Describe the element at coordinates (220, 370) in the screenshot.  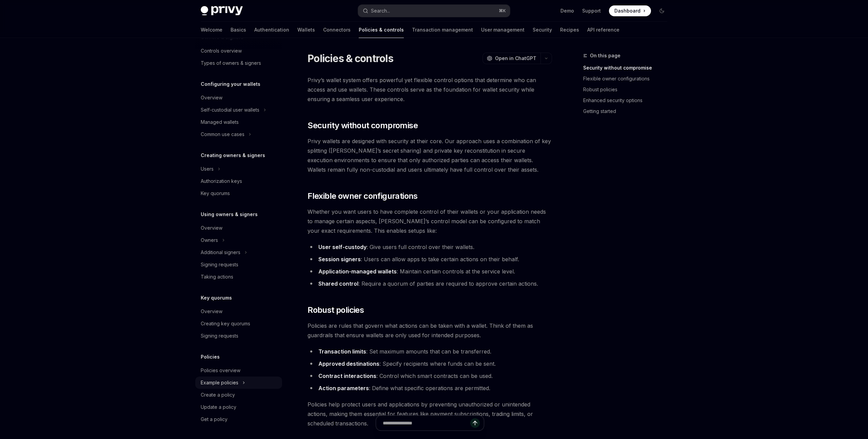
I see `div: Policies overview` at that location.